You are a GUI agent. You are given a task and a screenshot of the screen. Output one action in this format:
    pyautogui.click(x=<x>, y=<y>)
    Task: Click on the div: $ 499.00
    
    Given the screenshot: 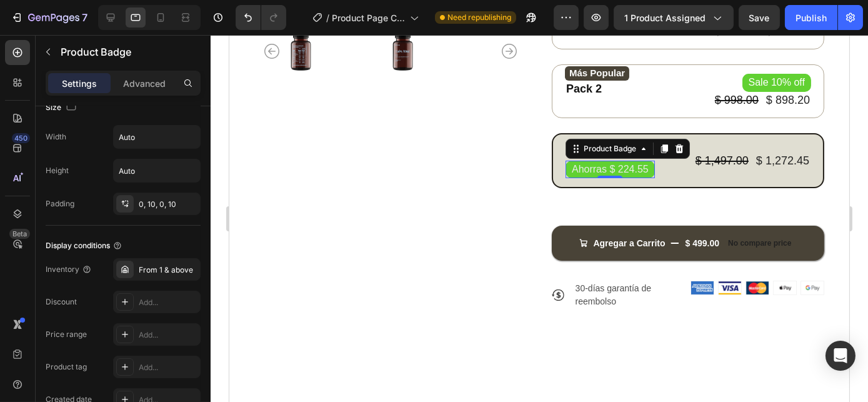 What is the action you would take?
    pyautogui.click(x=473, y=209)
    